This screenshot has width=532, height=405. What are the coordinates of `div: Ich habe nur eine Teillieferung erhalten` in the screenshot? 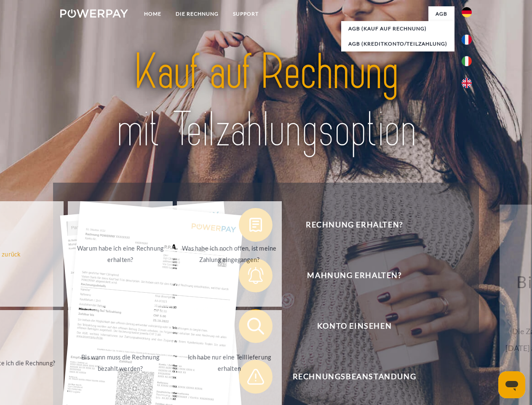 It's located at (229, 362).